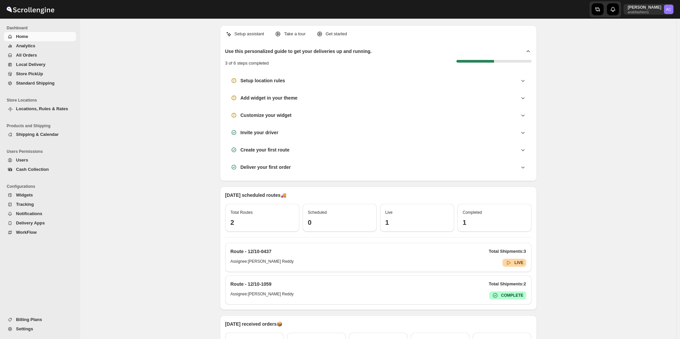 The image size is (680, 339). What do you see at coordinates (519, 263) in the screenshot?
I see `b: LIVE` at bounding box center [519, 263].